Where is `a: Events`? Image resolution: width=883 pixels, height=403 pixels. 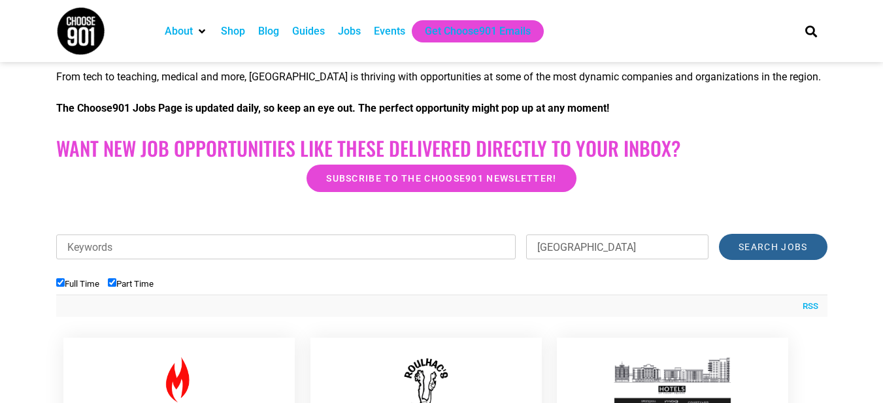
a: Events is located at coordinates (389, 31).